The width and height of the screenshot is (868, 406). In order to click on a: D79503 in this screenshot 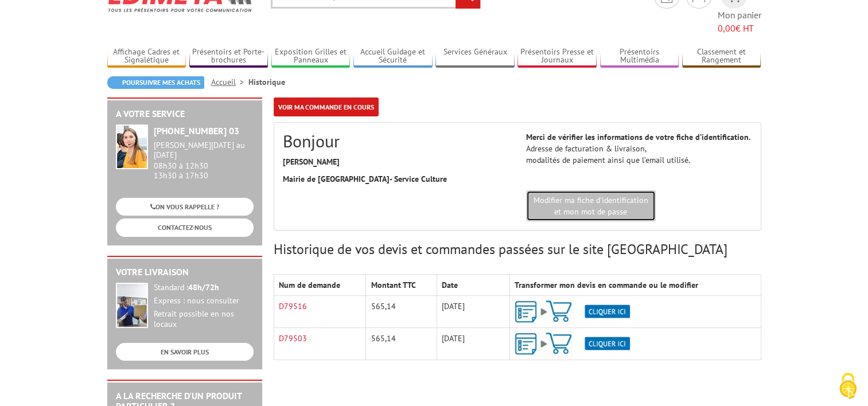, I will do `click(293, 338)`.